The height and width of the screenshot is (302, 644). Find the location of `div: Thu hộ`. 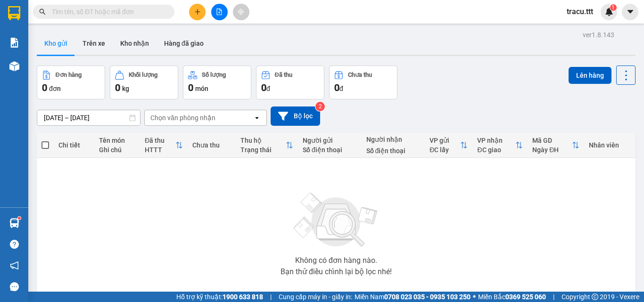

div: Thu hộ is located at coordinates (264, 141).